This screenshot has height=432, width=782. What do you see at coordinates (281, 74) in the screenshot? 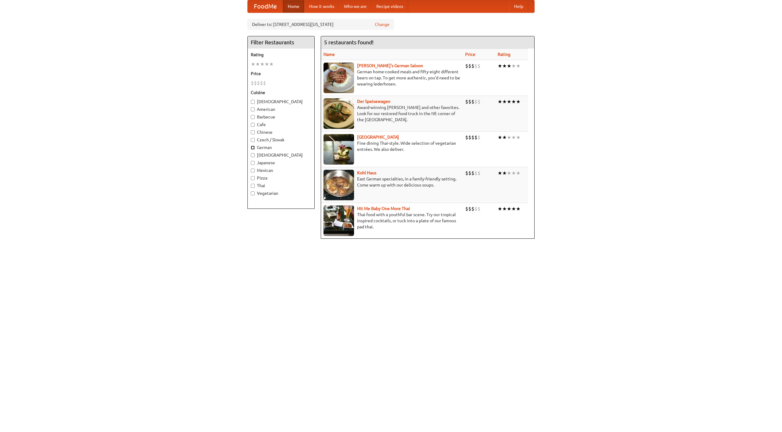
I see `h5: Price` at bounding box center [281, 74].